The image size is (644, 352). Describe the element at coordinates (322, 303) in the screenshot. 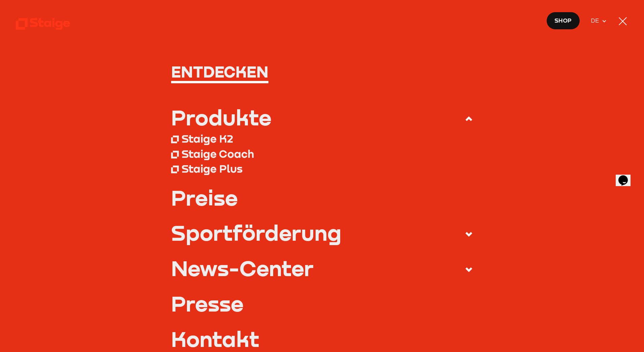

I see `a: Presse` at that location.